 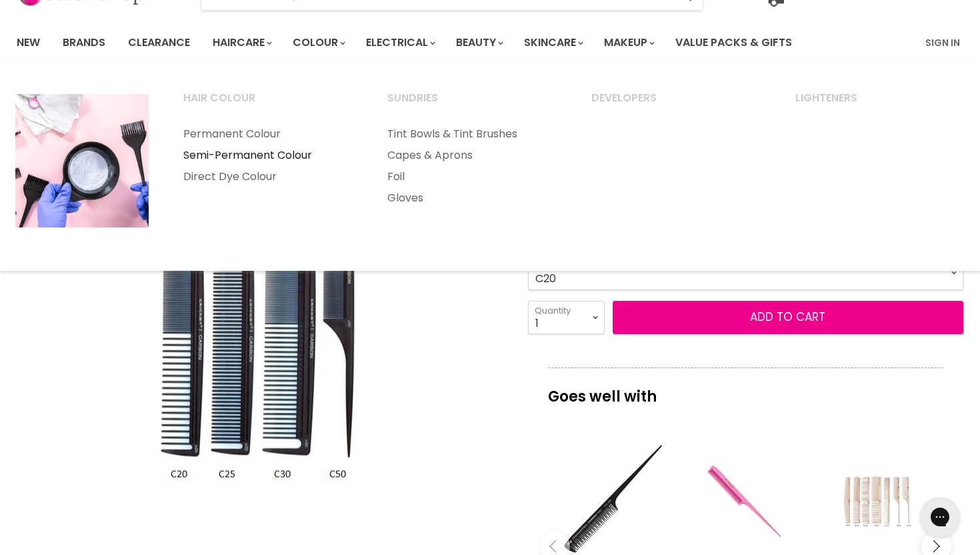 What do you see at coordinates (268, 177) in the screenshot?
I see `a: Direct Dye Colour` at bounding box center [268, 177].